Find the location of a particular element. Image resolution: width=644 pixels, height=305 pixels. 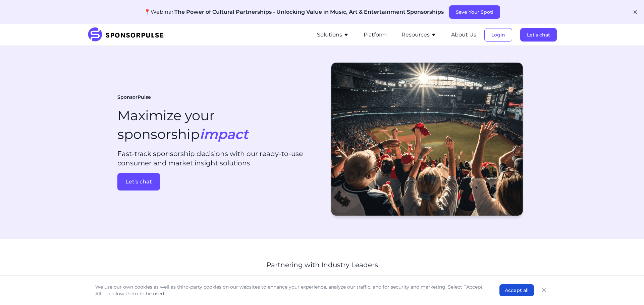

a: About Us is located at coordinates (463, 35).